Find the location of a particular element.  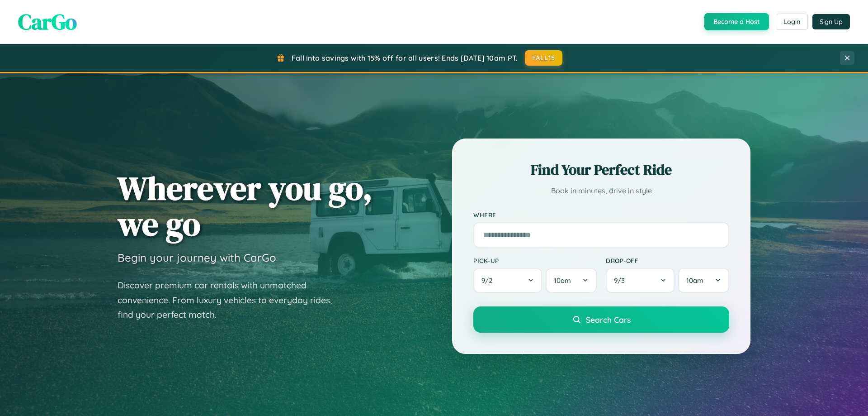

button: FALL15 is located at coordinates (544, 58).